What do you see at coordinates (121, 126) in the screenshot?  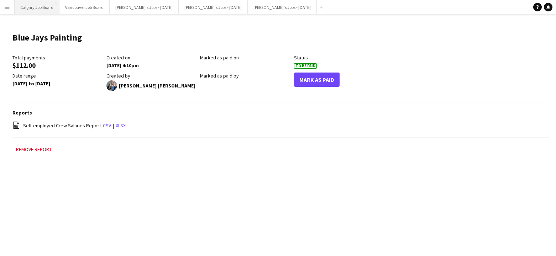 I see `a: xlsx` at bounding box center [121, 126].